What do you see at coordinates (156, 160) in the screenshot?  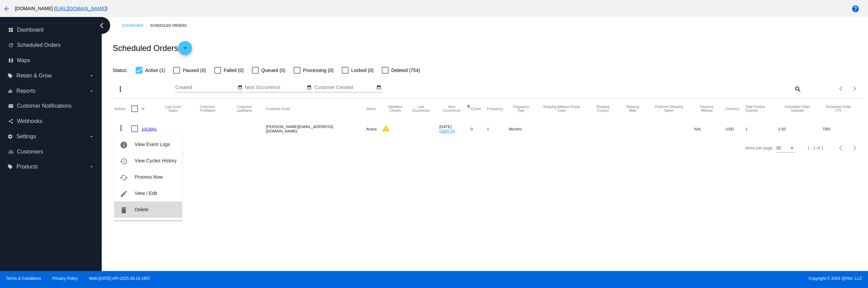 I see `span: View Cycles History` at bounding box center [156, 160].